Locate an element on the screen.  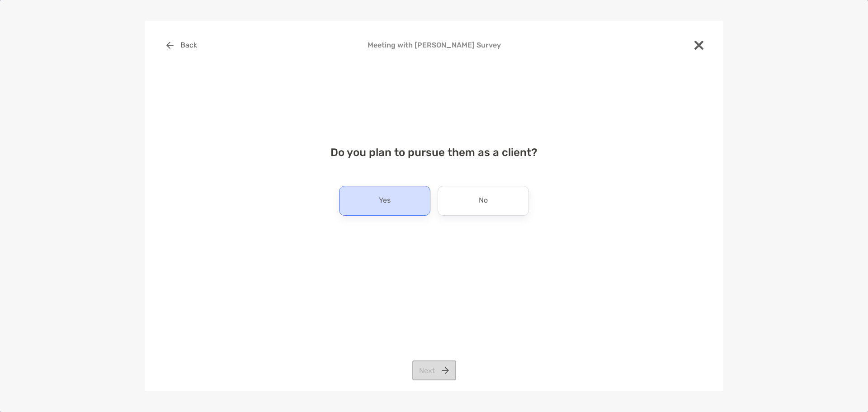
img: close modal is located at coordinates (699, 45).